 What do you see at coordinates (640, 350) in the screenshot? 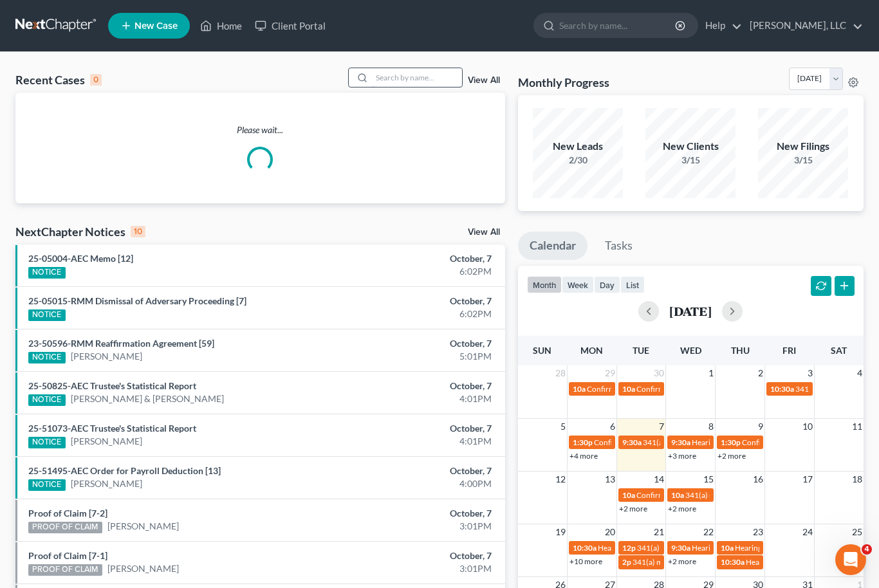
I see `span: Tue` at bounding box center [640, 350].